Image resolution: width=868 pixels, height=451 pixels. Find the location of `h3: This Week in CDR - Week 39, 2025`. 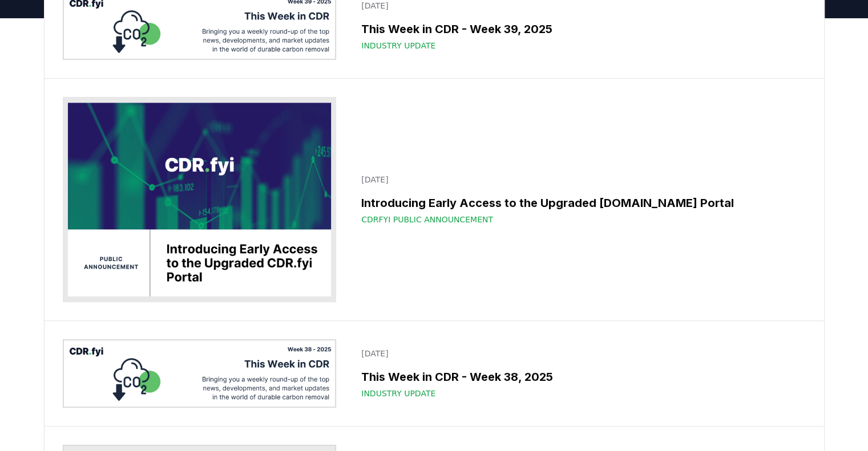

h3: This Week in CDR - Week 39, 2025 is located at coordinates (580, 29).